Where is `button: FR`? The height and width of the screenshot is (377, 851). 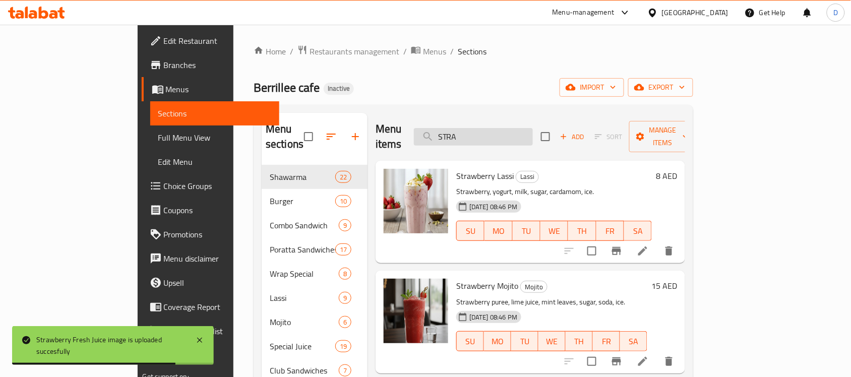
button: FR is located at coordinates (610, 231).